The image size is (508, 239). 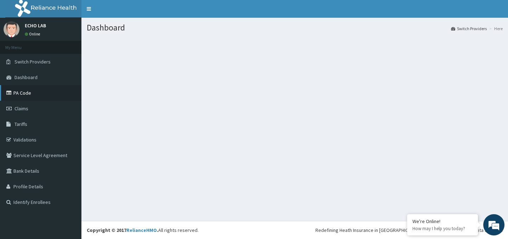 What do you see at coordinates (11, 29) in the screenshot?
I see `img: User Image` at bounding box center [11, 29].